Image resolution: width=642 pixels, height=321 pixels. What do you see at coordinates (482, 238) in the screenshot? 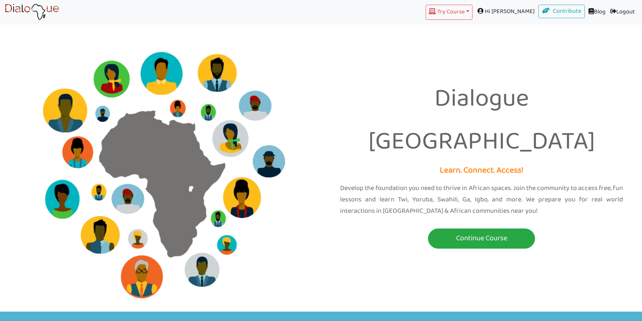
I see `button: Continue Course` at bounding box center [482, 238].